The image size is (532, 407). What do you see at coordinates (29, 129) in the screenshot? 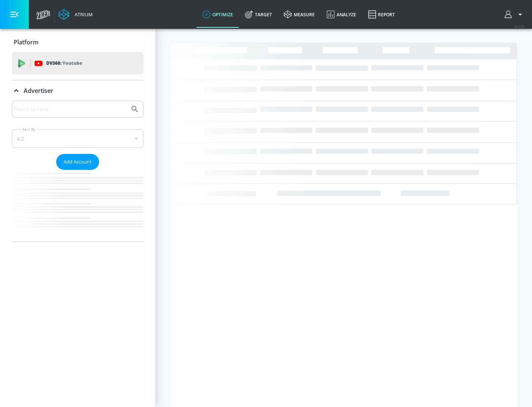
I see `label: Sort By` at bounding box center [29, 129].